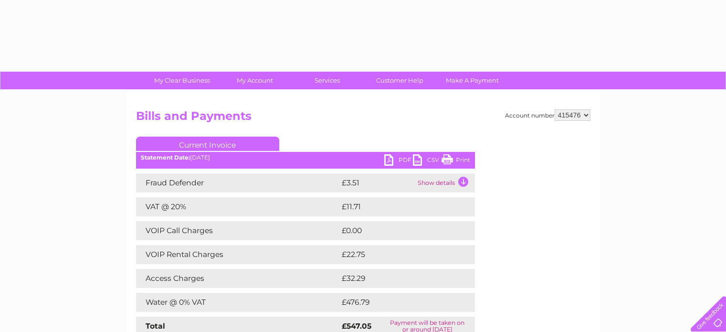 This screenshot has height=332, width=726. Describe the element at coordinates (398, 161) in the screenshot. I see `a: PDF` at that location.